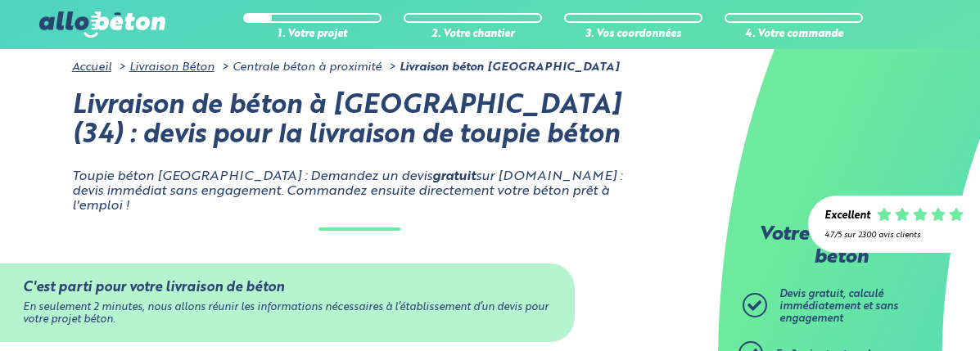 The width and height of the screenshot is (980, 351). What do you see at coordinates (312, 34) in the screenshot?
I see `div: 1. Votre projet` at bounding box center [312, 34].